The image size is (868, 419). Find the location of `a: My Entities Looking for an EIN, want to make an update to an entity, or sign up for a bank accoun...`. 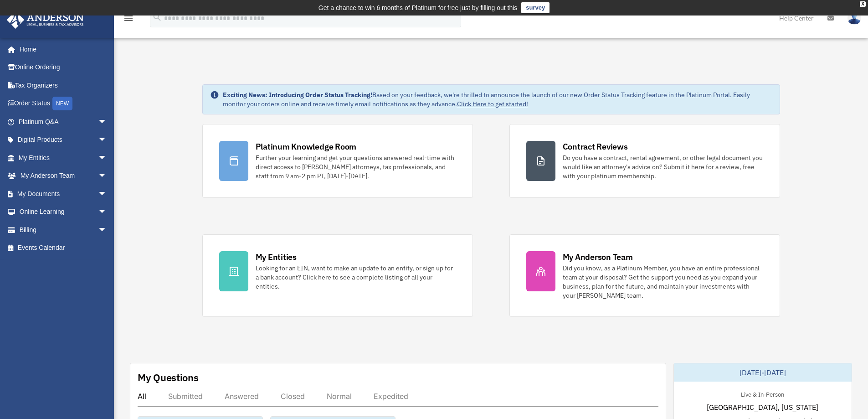

a: My Entities Looking for an EIN, want to make an update to an entity, or sign up for a bank accoun... is located at coordinates (338, 276).